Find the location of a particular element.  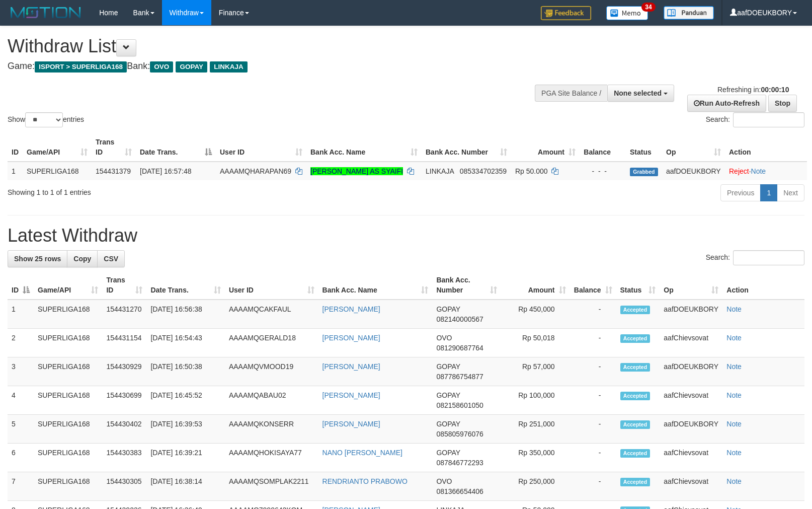

th: Date Trans.: activate to sort column descending is located at coordinates (175, 147).